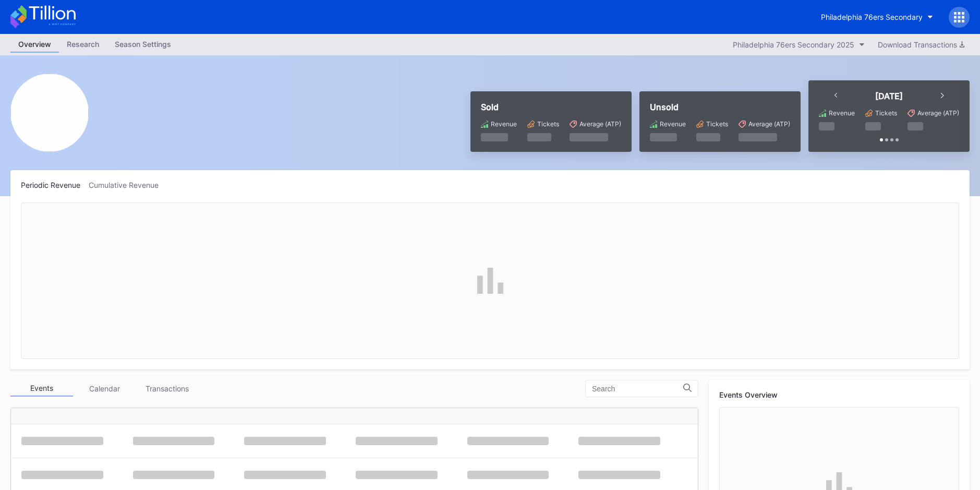 This screenshot has height=490, width=980. What do you see at coordinates (83, 44) in the screenshot?
I see `div: Research` at bounding box center [83, 44].